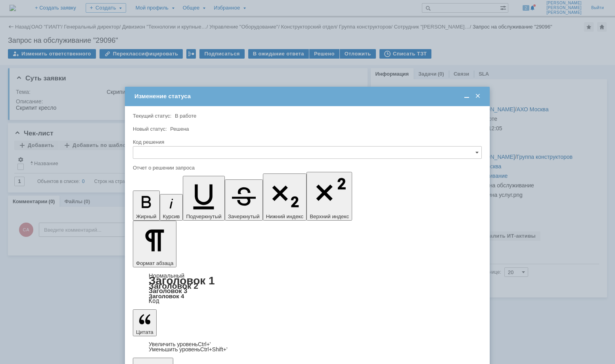  What do you see at coordinates (329, 196) in the screenshot?
I see `button: Верхний индекс` at bounding box center [329, 196].